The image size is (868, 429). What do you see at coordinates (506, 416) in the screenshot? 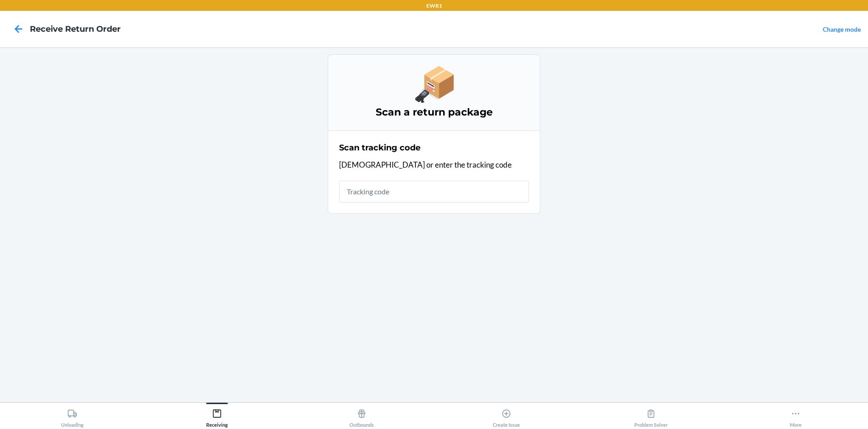
I see `div: Create Issue` at bounding box center [506, 416].